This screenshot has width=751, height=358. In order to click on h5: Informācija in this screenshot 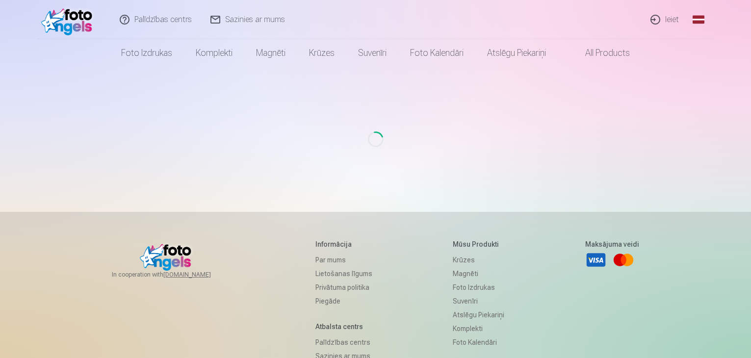, I will do `click(344, 244)`.